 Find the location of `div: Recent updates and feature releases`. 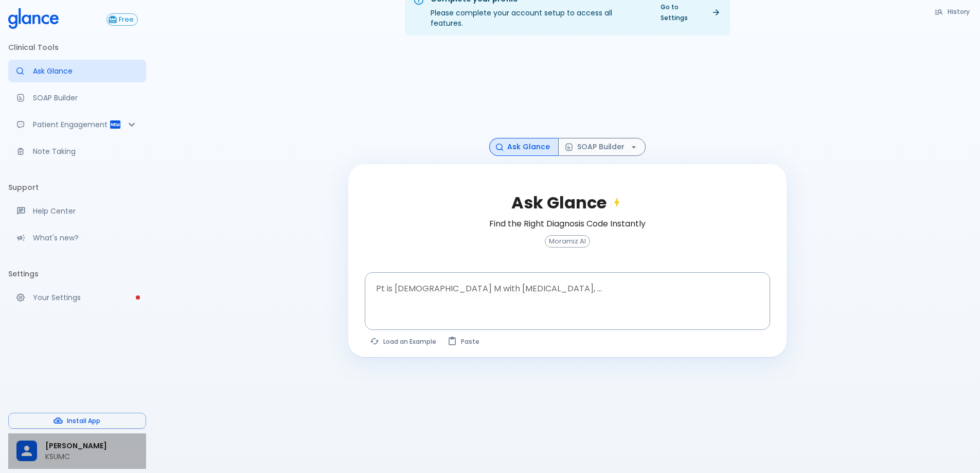

div: Recent updates and feature releases is located at coordinates (77, 238).